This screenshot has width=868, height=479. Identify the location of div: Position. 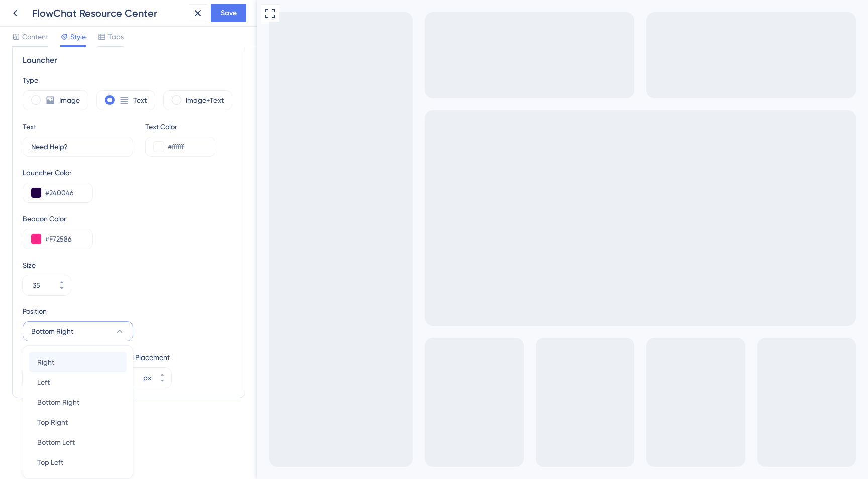
(78, 311).